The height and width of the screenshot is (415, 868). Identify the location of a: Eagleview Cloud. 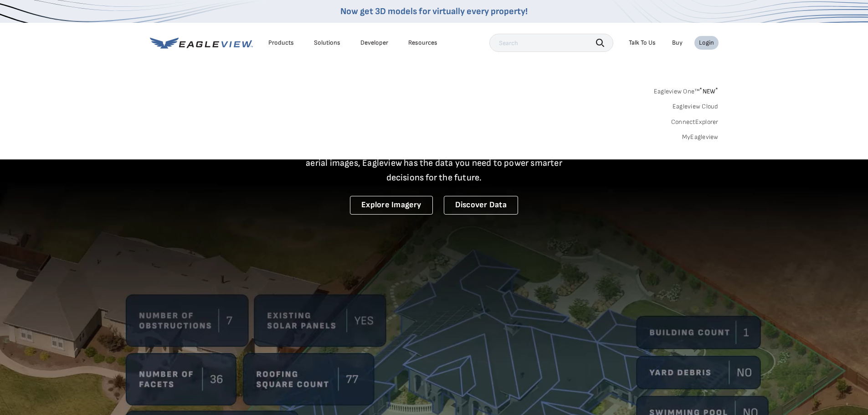
(695, 107).